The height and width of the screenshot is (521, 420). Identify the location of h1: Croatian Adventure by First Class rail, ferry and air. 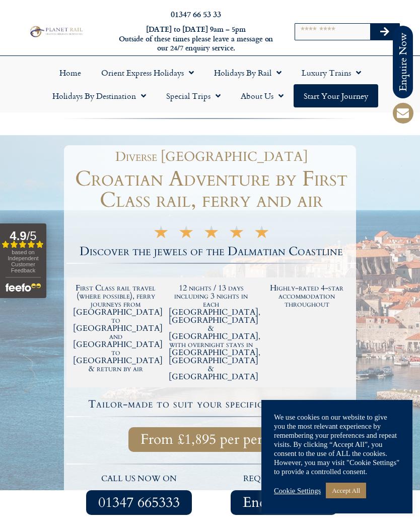
(211, 190).